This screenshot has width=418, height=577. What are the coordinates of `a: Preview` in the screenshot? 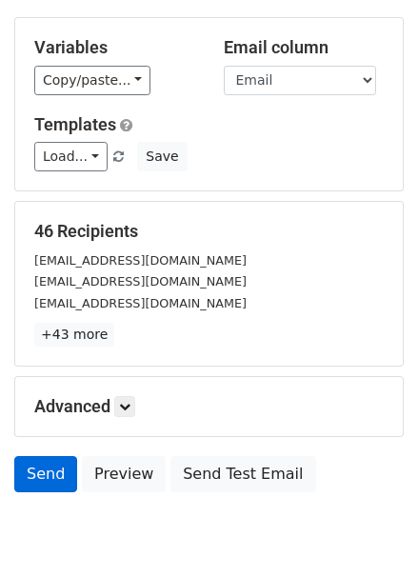 It's located at (124, 474).